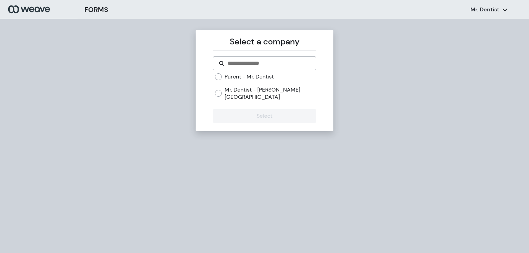  I want to click on input: Search, so click(268, 63).